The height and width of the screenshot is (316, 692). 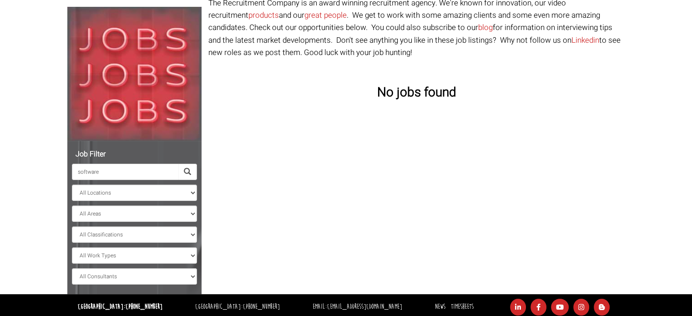 What do you see at coordinates (325, 15) in the screenshot?
I see `a: great people` at bounding box center [325, 15].